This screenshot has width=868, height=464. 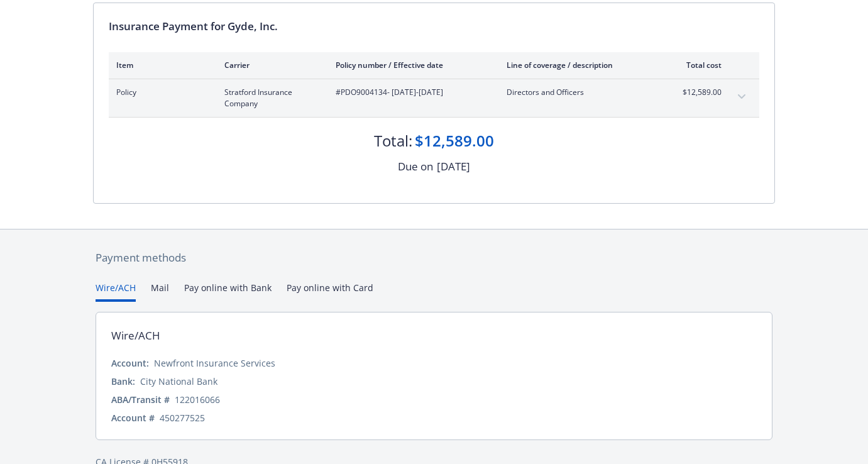 I want to click on div: Bank:, so click(x=123, y=382).